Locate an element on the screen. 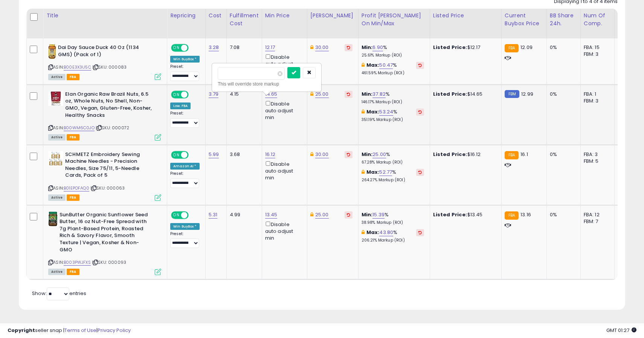 Image resolution: width=644 pixels, height=338 pixels. a: Privacy Policy is located at coordinates (114, 330).